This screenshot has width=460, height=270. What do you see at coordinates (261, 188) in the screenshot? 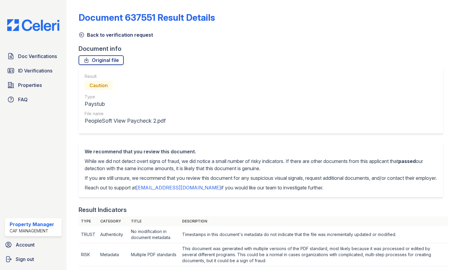
I see `p: Reach out to support at if you would like our team to investigate further.` at bounding box center [261, 188].